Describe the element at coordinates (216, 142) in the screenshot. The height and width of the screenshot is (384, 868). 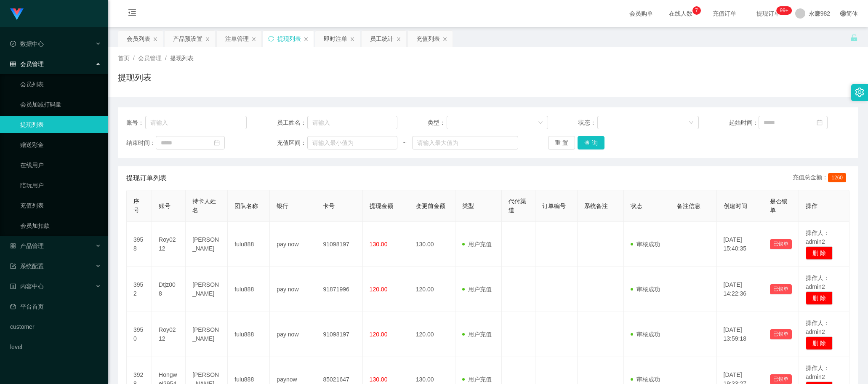
I see `i: 图标: calendar` at that location.